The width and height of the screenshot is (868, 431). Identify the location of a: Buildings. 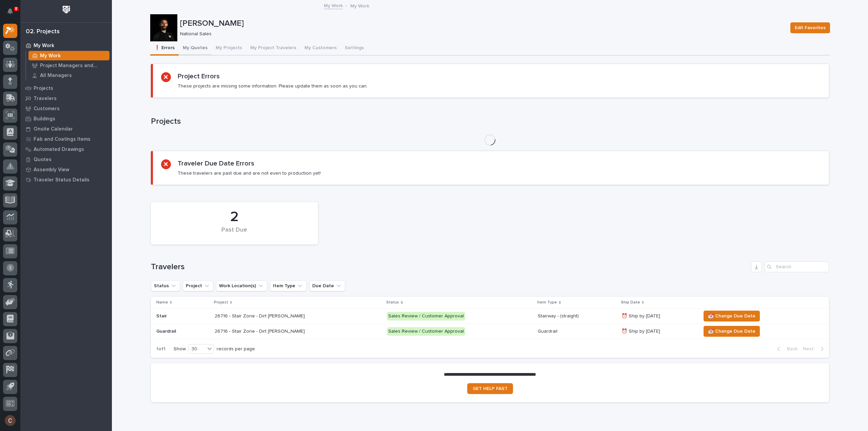
(66, 119).